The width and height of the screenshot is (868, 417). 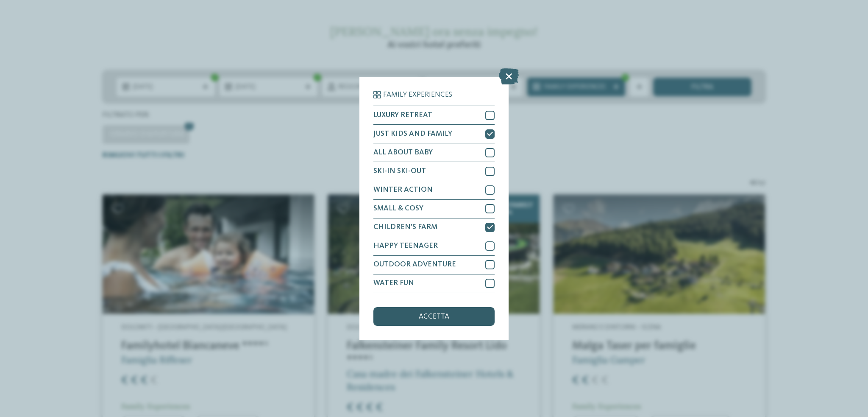 What do you see at coordinates (418, 95) in the screenshot?
I see `span: Family Experiences` at bounding box center [418, 95].